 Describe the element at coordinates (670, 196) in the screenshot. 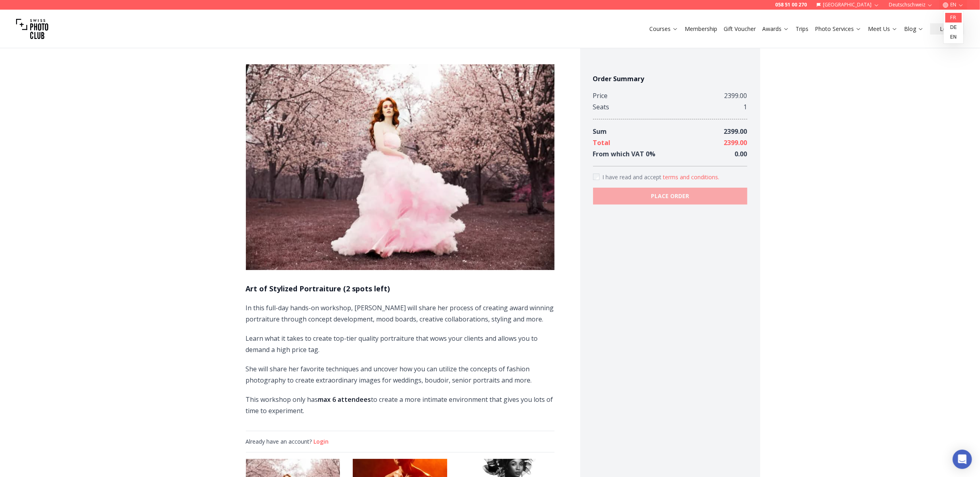

I see `button: PLACE ORDER` at that location.